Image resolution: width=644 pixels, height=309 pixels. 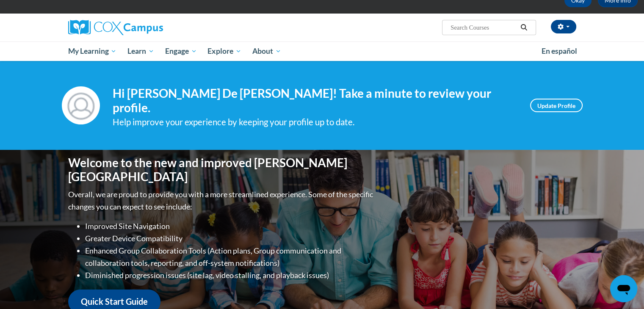 What do you see at coordinates (225, 51) in the screenshot?
I see `span: Explore` at bounding box center [225, 51].